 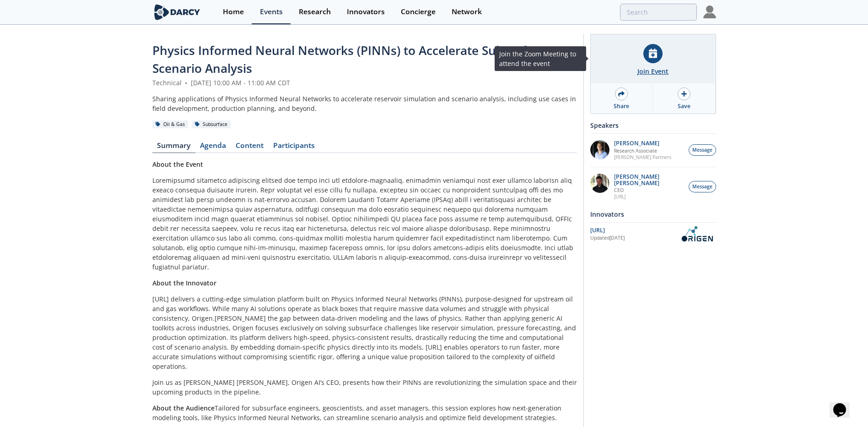 I want to click on p: Research Associate, so click(x=642, y=151).